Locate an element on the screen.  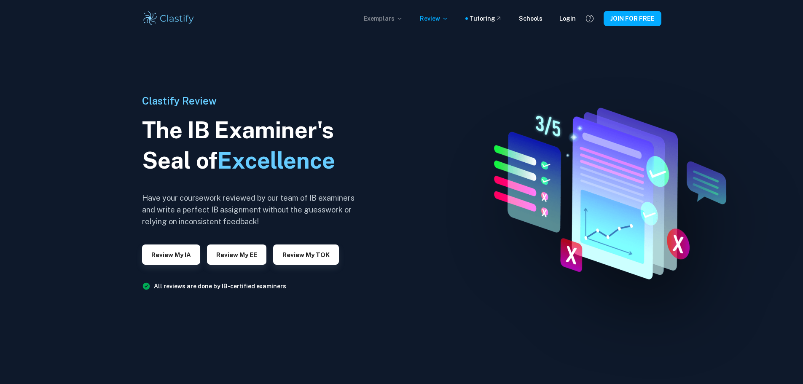
a: Review my EE is located at coordinates (236, 255).